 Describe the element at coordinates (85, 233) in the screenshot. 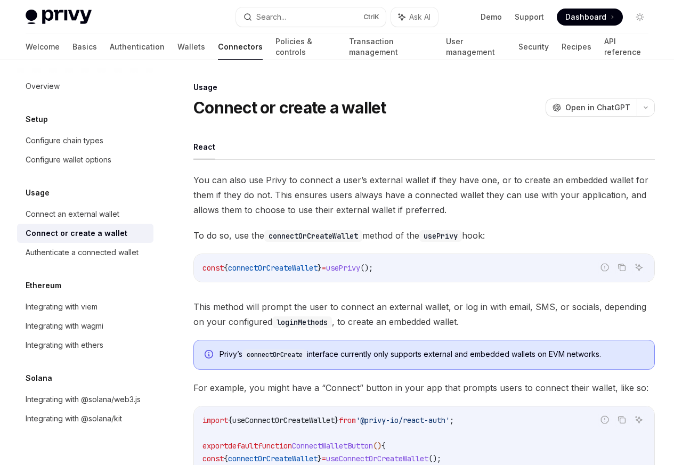

I see `a: Connect or create a wallet` at that location.